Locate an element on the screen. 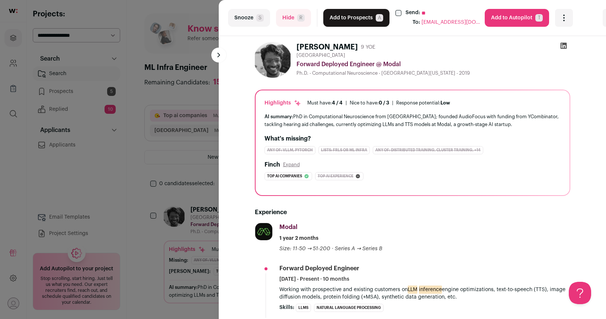  mark: LLM is located at coordinates (413, 290).